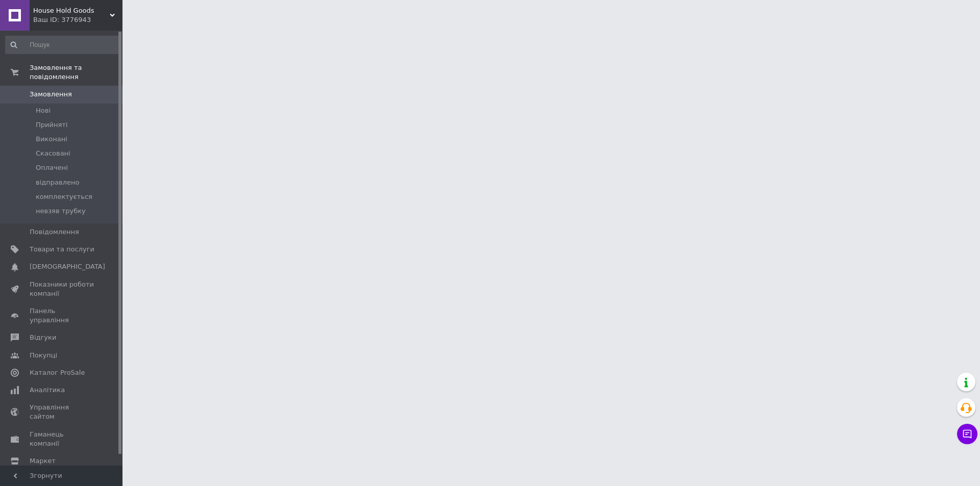 The height and width of the screenshot is (486, 980). What do you see at coordinates (57, 183) in the screenshot?
I see `span: відправлено` at bounding box center [57, 183].